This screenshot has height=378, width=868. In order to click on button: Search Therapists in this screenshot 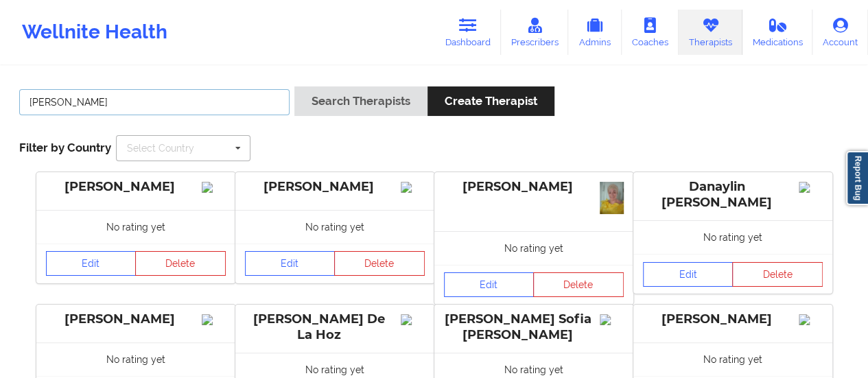, I will do `click(361, 101)`.